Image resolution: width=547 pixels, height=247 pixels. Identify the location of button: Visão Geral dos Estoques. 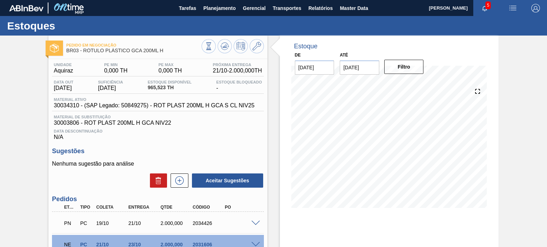
(209, 46).